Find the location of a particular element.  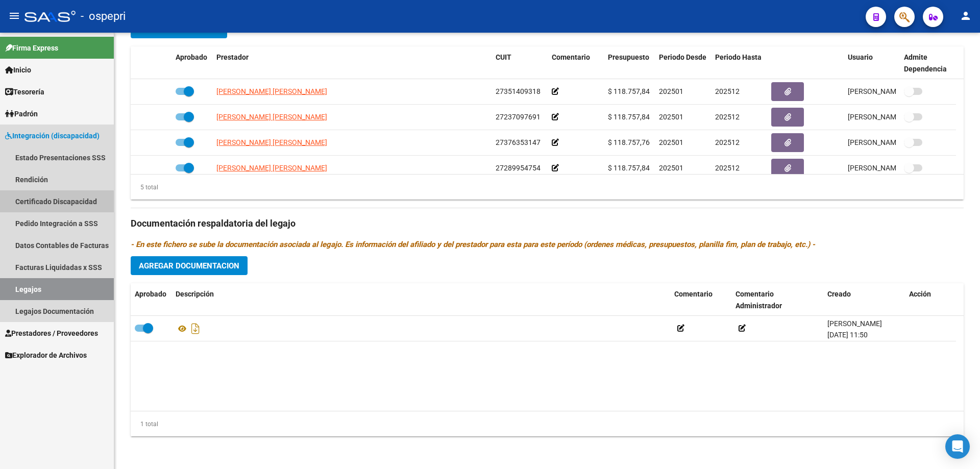

span: Periodo Desde is located at coordinates (682, 57).